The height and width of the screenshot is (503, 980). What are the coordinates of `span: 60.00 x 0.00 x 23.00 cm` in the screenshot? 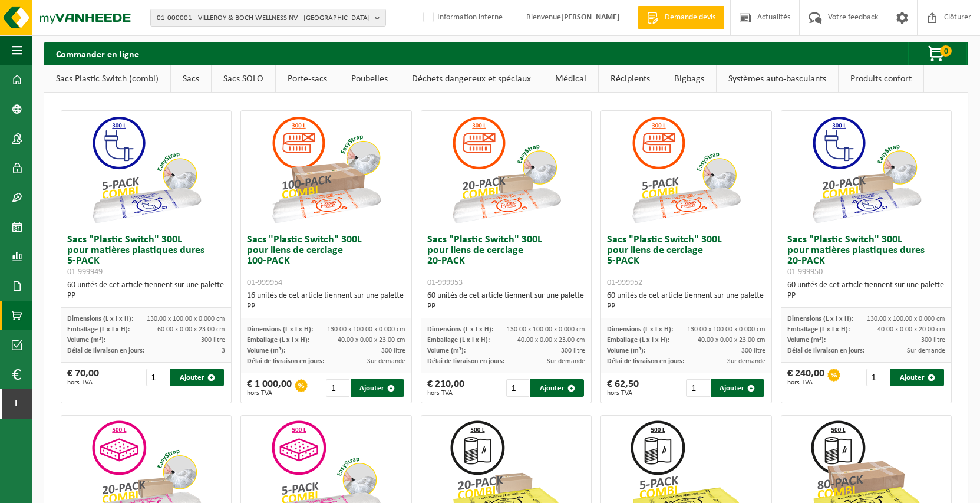 It's located at (191, 330).